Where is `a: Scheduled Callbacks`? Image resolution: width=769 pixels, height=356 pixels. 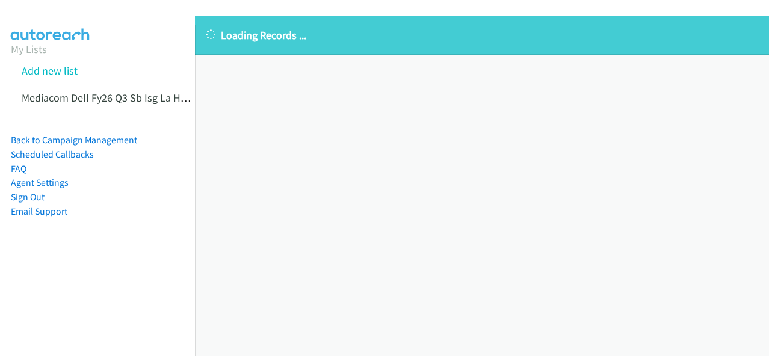
a: Scheduled Callbacks is located at coordinates (52, 154).